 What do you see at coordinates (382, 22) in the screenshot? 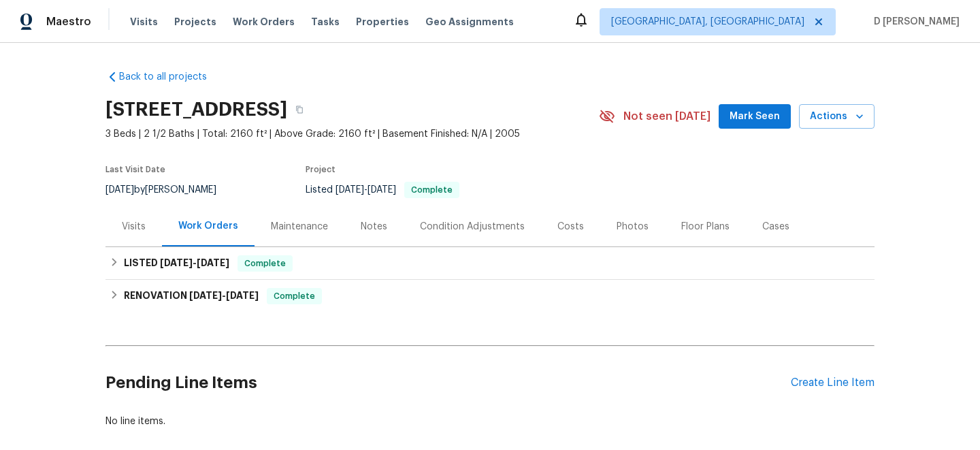
I see `span: Properties` at bounding box center [382, 22].